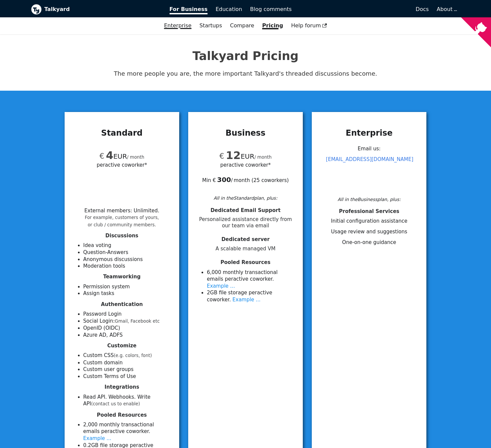  Describe the element at coordinates (251, 279) in the screenshot. I see `li: 6 ,000 monthly transactional emails per active coworker .` at that location.